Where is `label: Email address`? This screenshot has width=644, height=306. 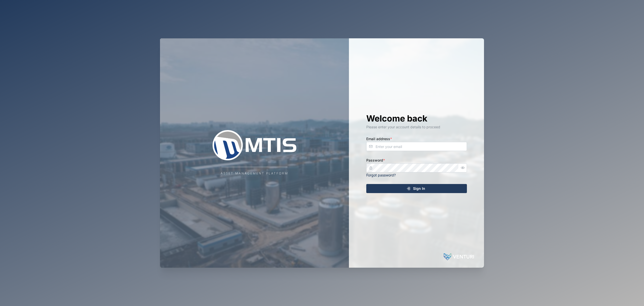 label: Email address is located at coordinates (379, 139).